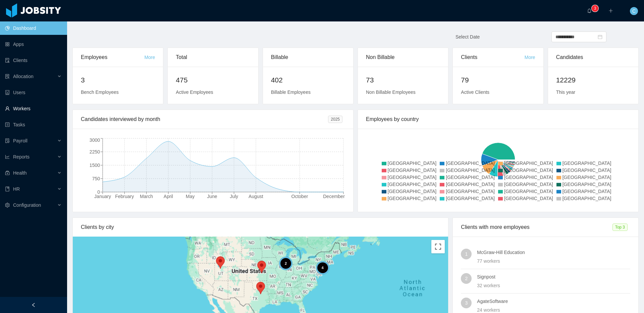  Describe the element at coordinates (146, 197) in the screenshot. I see `tspan: March` at that location.